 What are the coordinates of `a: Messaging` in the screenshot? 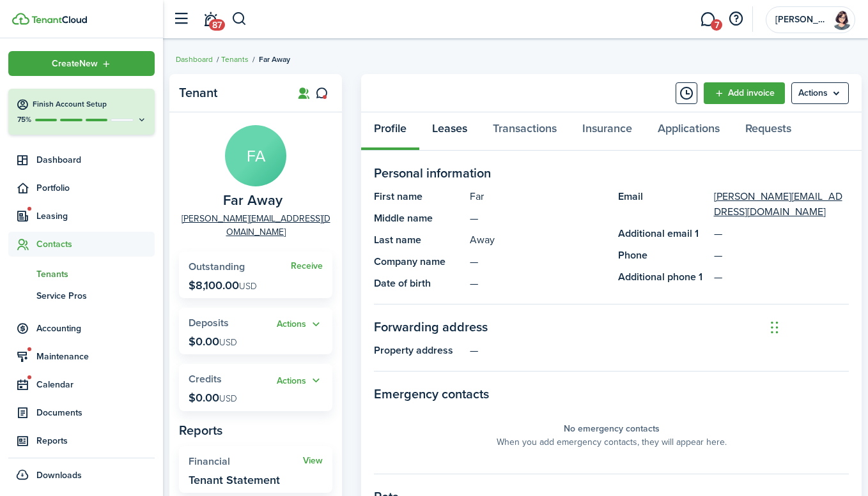 It's located at (708, 19).